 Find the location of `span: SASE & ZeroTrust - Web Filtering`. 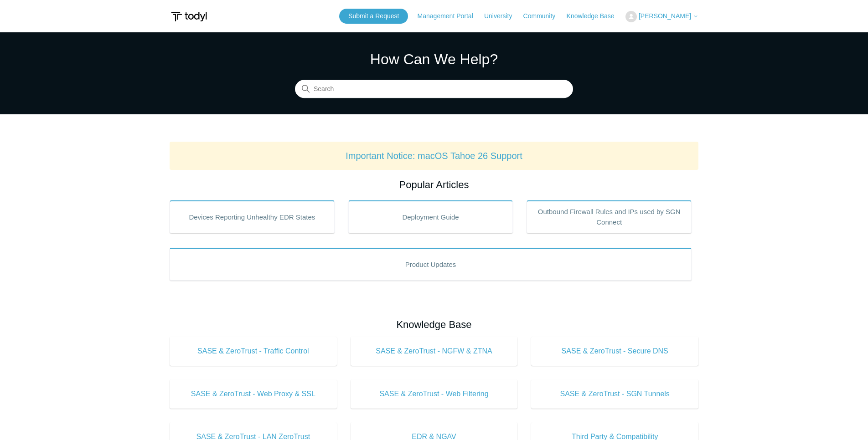

span: SASE & ZeroTrust - Web Filtering is located at coordinates (434, 394).